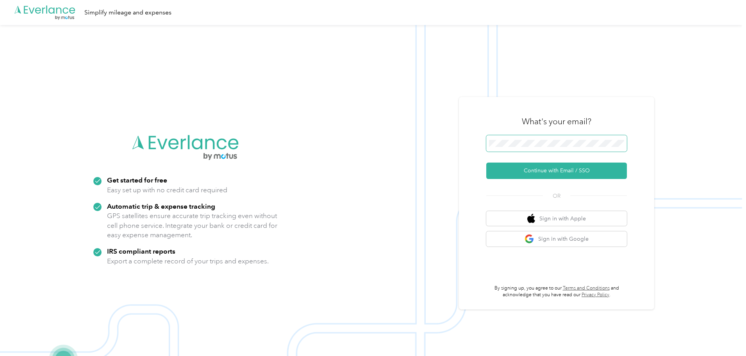 The height and width of the screenshot is (356, 746). What do you see at coordinates (128, 13) in the screenshot?
I see `div: Simplify mileage and expenses` at bounding box center [128, 13].